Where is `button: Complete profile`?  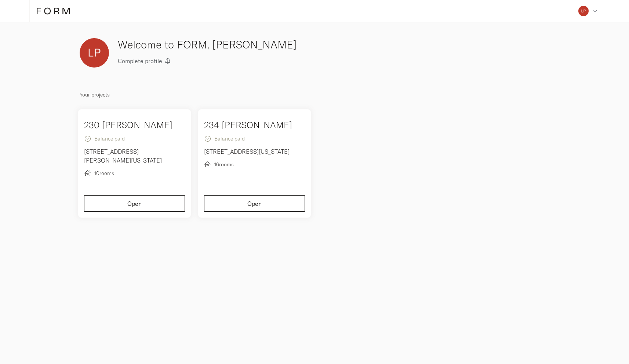
button: Complete profile is located at coordinates (144, 61).